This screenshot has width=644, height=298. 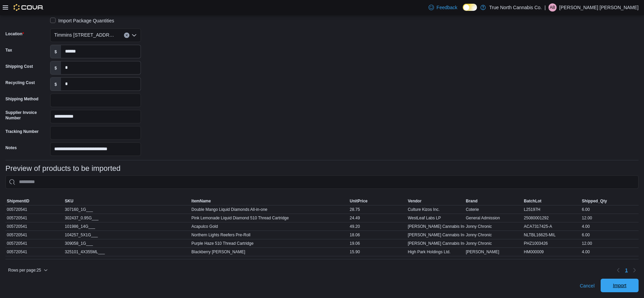 What do you see at coordinates (470, 7) in the screenshot?
I see `input: Dark Mode` at bounding box center [470, 7].